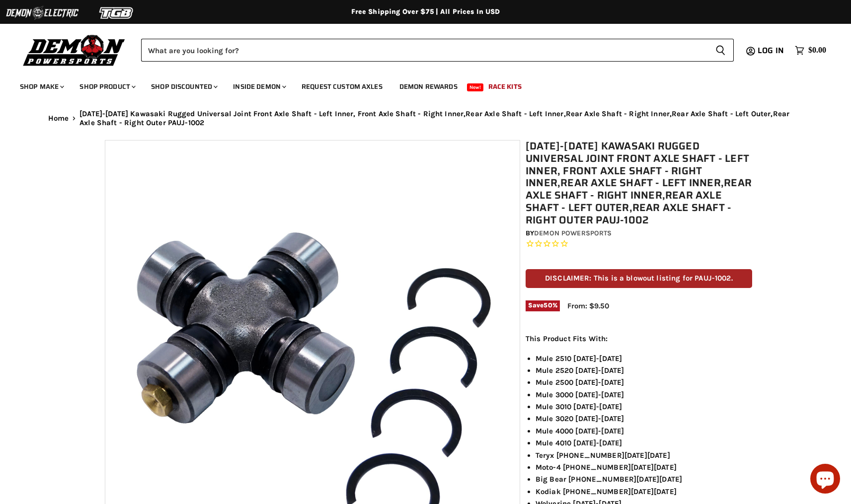 The height and width of the screenshot is (504, 851). I want to click on a: Inside Demon, so click(259, 86).